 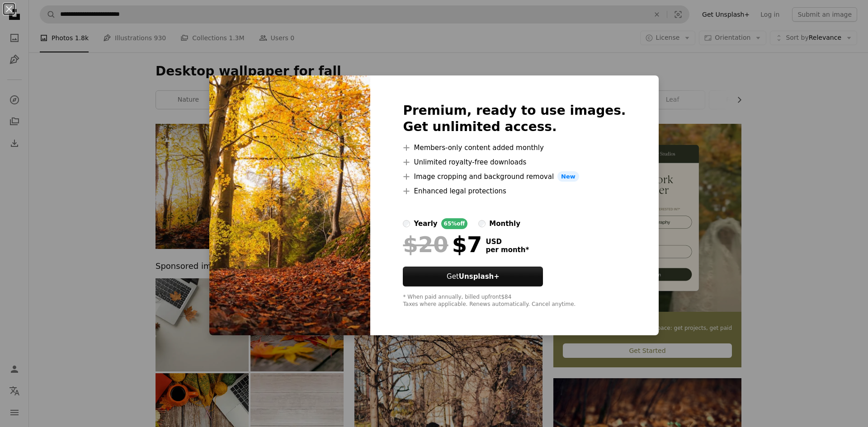 What do you see at coordinates (442, 244) in the screenshot?
I see `div: $7` at bounding box center [442, 244].